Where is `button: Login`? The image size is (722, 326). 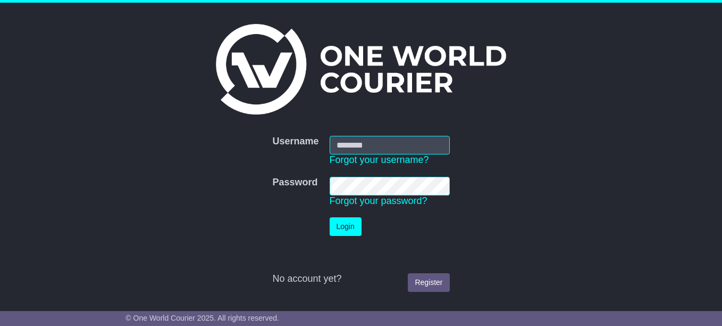 button: Login is located at coordinates (346, 226).